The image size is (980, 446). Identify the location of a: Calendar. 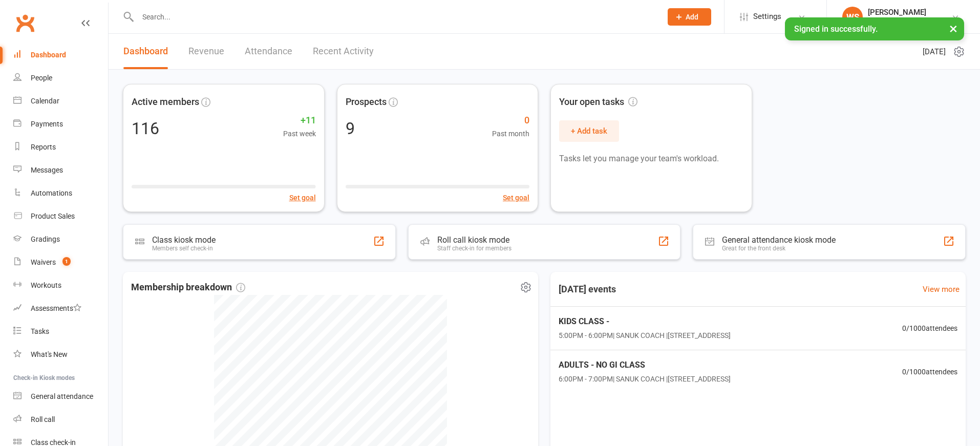
(61, 101).